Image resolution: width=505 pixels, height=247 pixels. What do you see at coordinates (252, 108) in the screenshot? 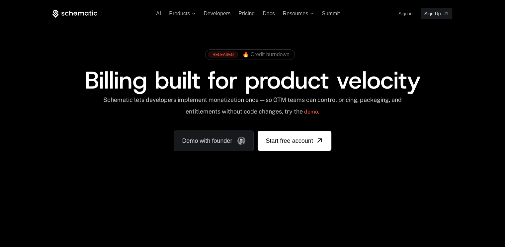
I see `div: Schematic lets developers implement monetization once — so GTM teams can control pricing, packagi...` at bounding box center [252, 108].